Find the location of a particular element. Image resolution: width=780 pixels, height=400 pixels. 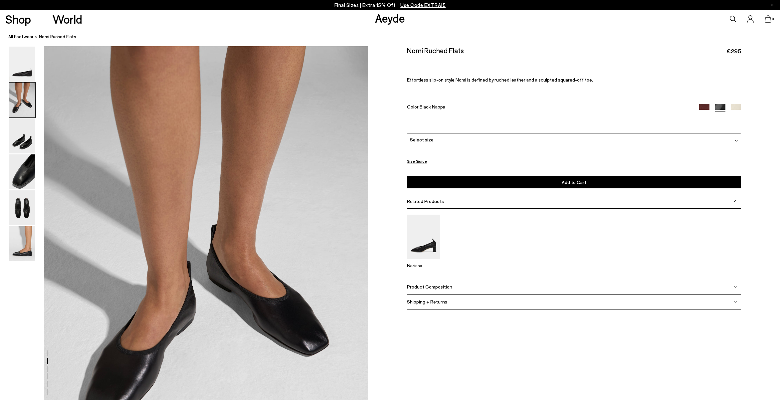

a: World is located at coordinates (67, 19).